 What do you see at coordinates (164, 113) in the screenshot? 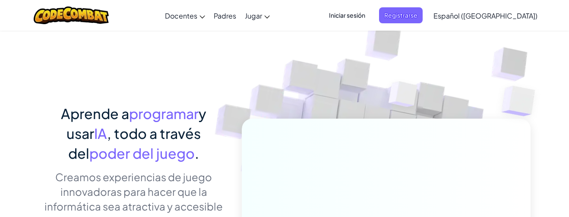
I see `span: programar` at bounding box center [164, 113].